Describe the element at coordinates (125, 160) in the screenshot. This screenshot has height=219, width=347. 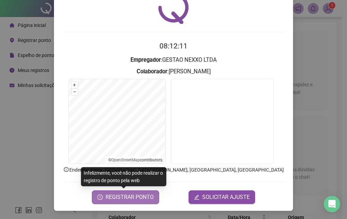
I see `a: OpenStreetMap` at that location.